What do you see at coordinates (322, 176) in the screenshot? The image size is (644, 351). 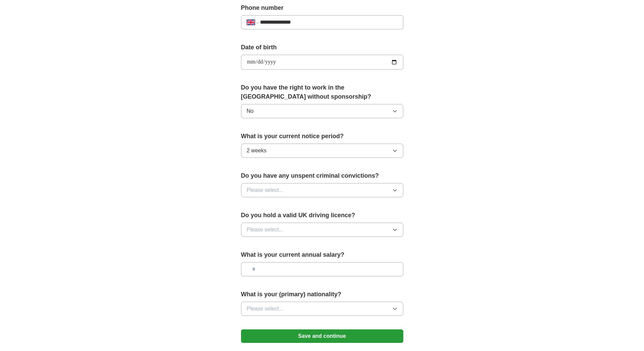 I see `label: Do you have any unspent criminal convictions?` at bounding box center [322, 176].